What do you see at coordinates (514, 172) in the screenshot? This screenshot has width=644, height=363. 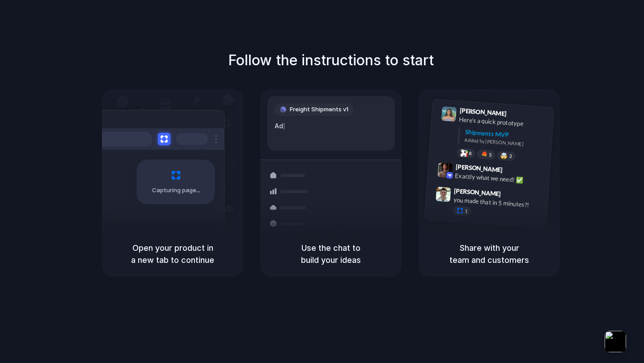 I see `span: 9:42 AM` at bounding box center [514, 172].